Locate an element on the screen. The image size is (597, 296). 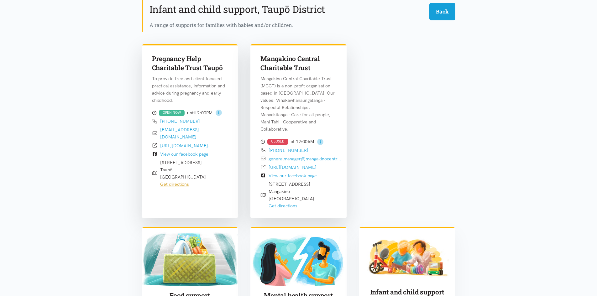
div: at 12:00AM is located at coordinates (298, 142).